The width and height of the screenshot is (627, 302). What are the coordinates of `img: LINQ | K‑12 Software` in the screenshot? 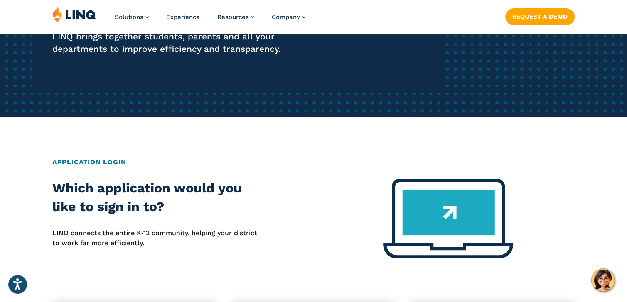 It's located at (74, 15).